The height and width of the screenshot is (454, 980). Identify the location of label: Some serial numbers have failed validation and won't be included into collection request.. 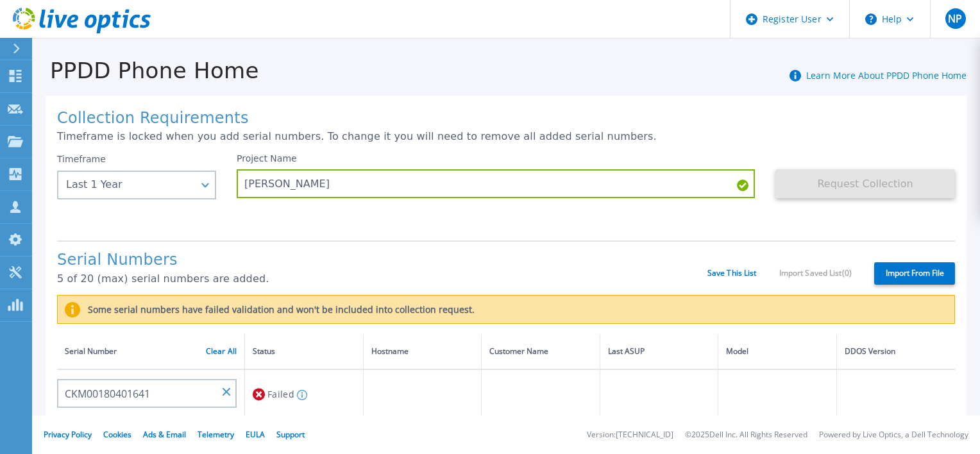
(277, 310).